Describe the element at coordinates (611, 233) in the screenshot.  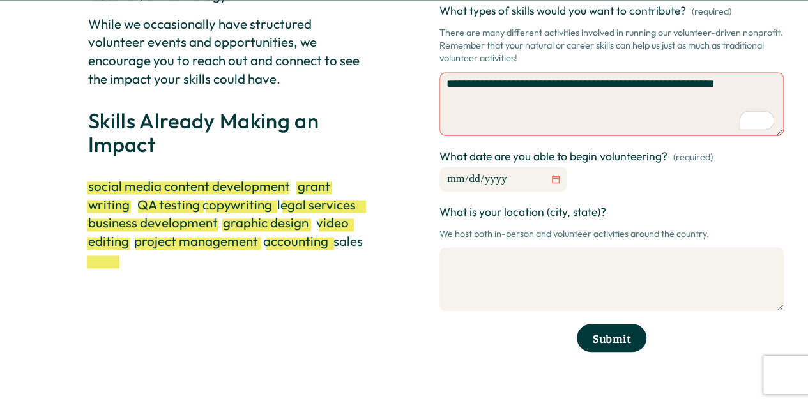
I see `p: We host both in-person and volunteer activities around the country.` at that location.